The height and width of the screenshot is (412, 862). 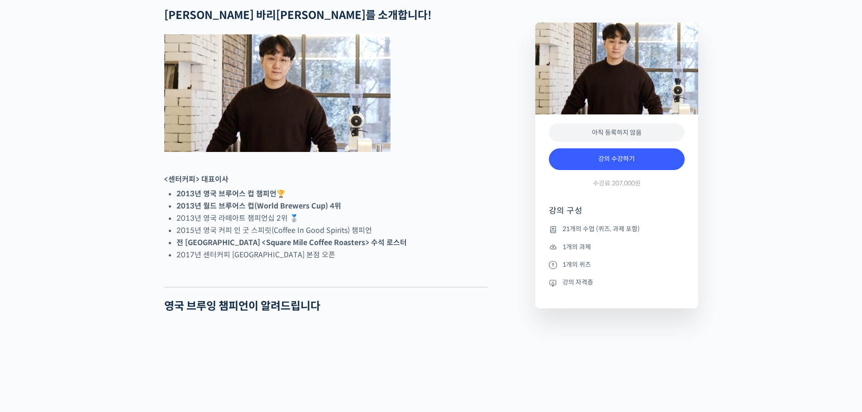 What do you see at coordinates (88, 305) in the screenshot?
I see `span: 대화` at bounding box center [88, 305].